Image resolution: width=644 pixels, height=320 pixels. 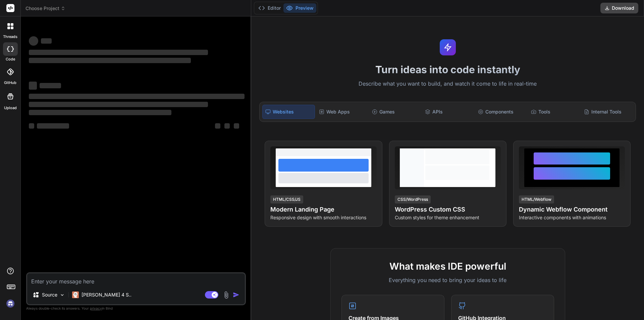 What do you see at coordinates (554, 112) in the screenshot?
I see `div: Tools` at bounding box center [554, 112].